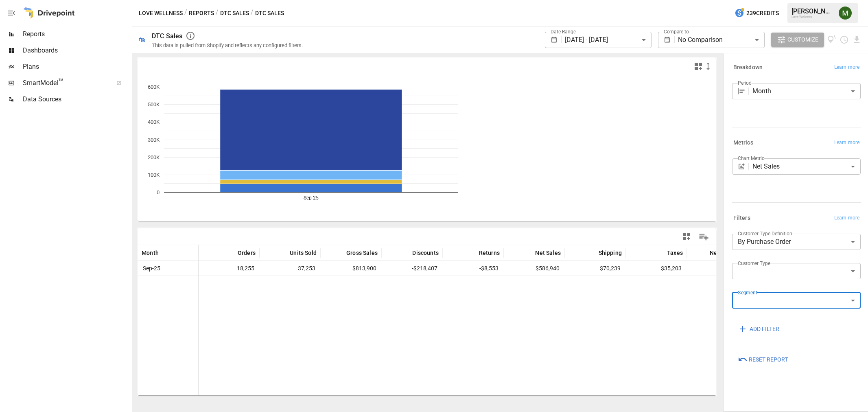 Image resolution: width=868 pixels, height=412 pixels. I want to click on span: ADD FILTER, so click(764, 329).